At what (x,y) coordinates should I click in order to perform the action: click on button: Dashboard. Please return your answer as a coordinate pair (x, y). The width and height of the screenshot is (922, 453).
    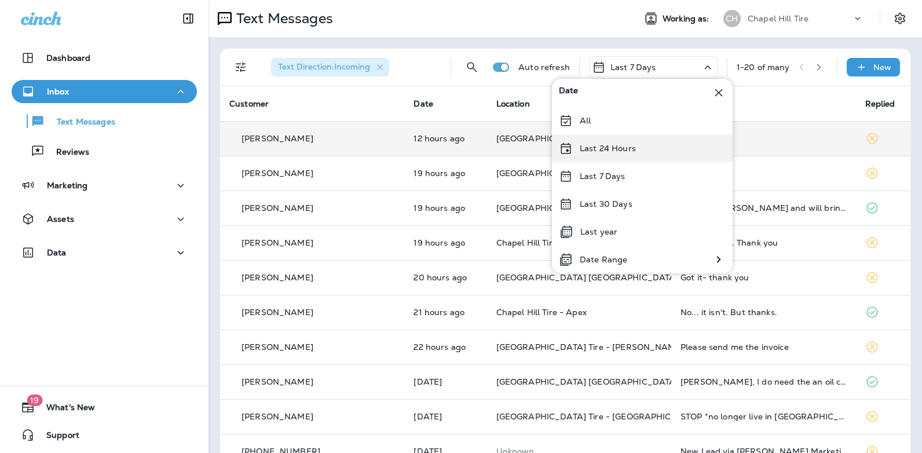
    Looking at the image, I should click on (104, 58).